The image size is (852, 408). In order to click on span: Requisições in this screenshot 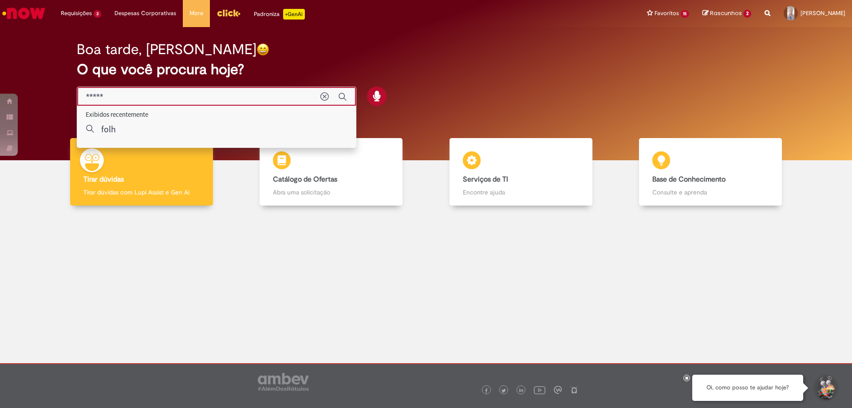, I will do `click(76, 13)`.